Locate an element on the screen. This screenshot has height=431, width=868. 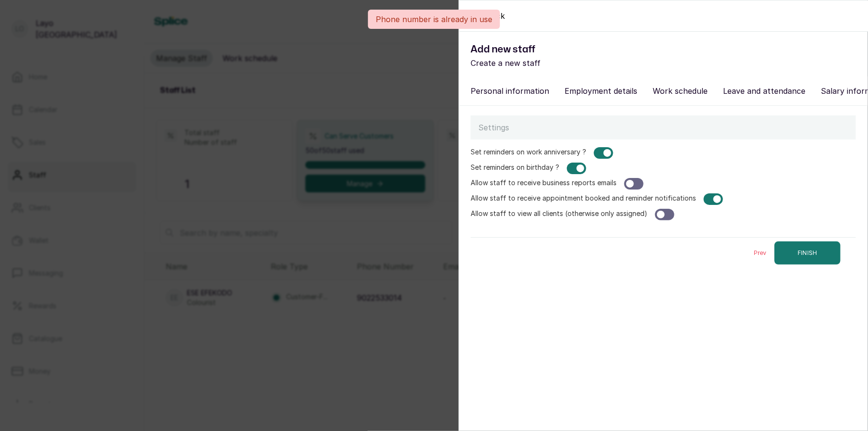
label: Set reminders on work anniversary ? is located at coordinates (528, 153).